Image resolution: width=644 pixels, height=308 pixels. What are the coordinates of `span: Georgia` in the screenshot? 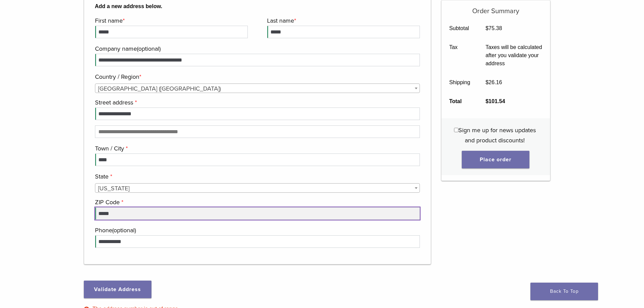 It's located at (257, 188).